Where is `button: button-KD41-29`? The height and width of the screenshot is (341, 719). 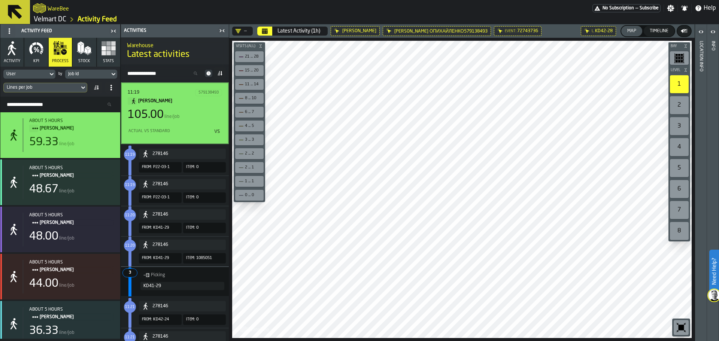 button: button-KD41-29 is located at coordinates (182, 286).